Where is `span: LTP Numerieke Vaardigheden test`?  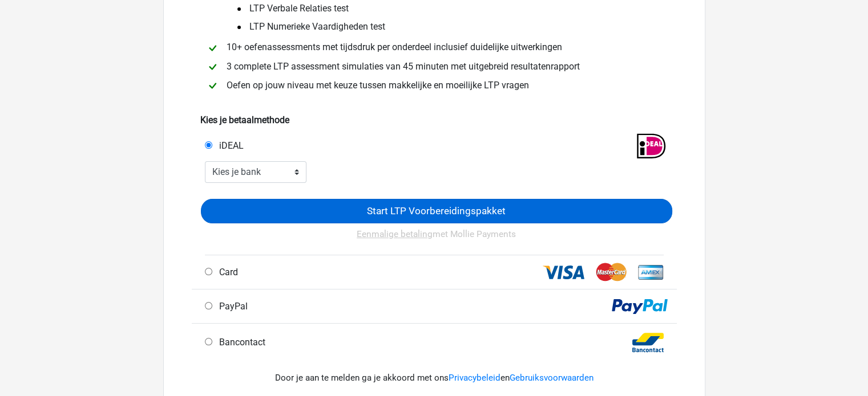 span: LTP Numerieke Vaardigheden test is located at coordinates (310, 27).